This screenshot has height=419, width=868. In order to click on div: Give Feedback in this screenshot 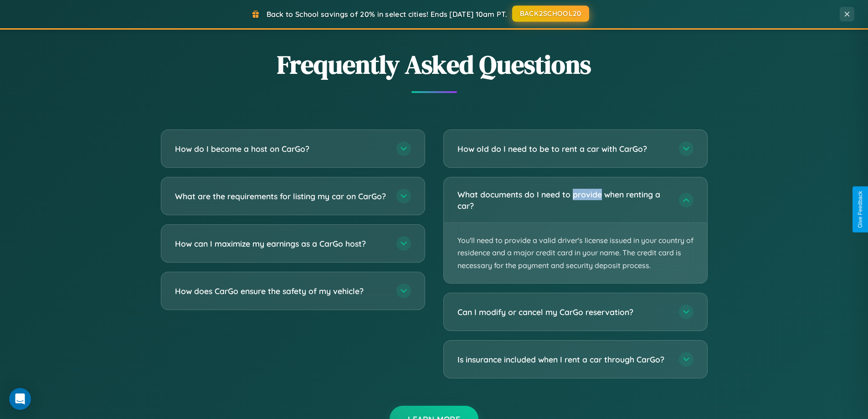, I will do `click(860, 209)`.